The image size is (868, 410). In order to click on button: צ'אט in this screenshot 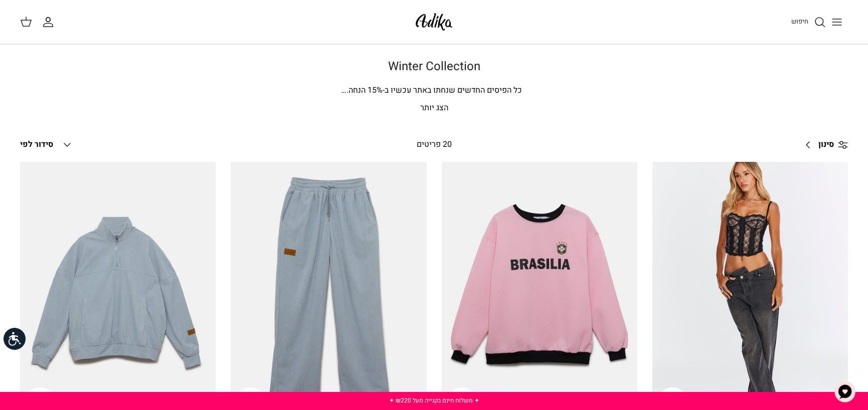, I will do `click(845, 392)`.